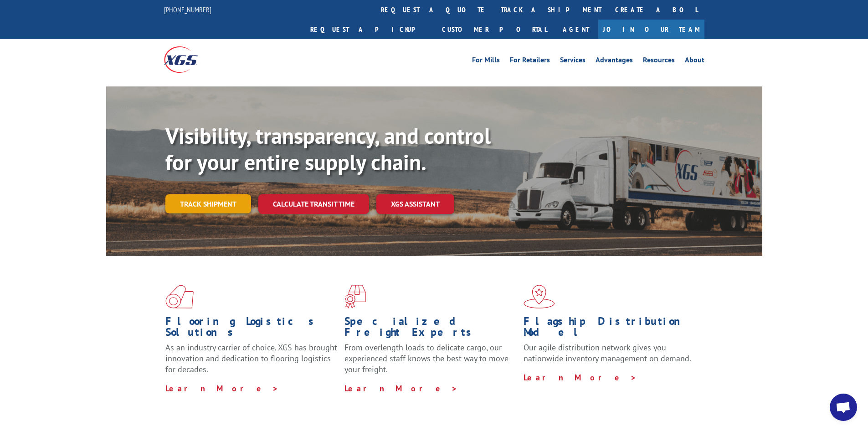 Image resolution: width=868 pixels, height=430 pixels. I want to click on h1: Flagship Distribution Model, so click(610, 329).